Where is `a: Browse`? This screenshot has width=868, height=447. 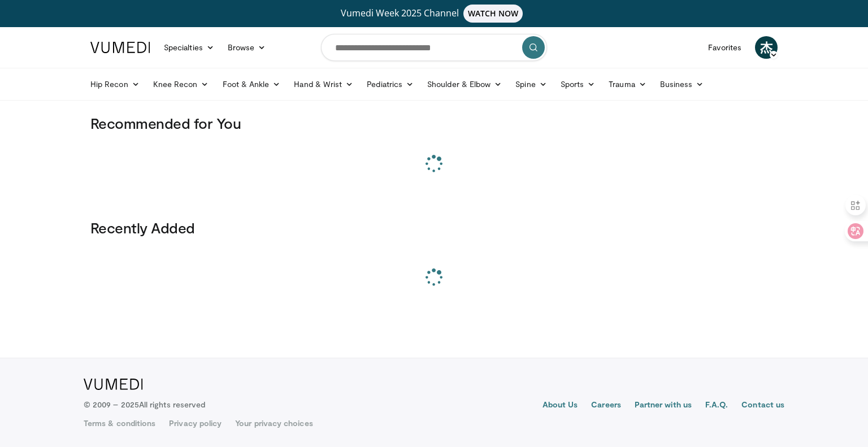 a: Browse is located at coordinates (247, 48).